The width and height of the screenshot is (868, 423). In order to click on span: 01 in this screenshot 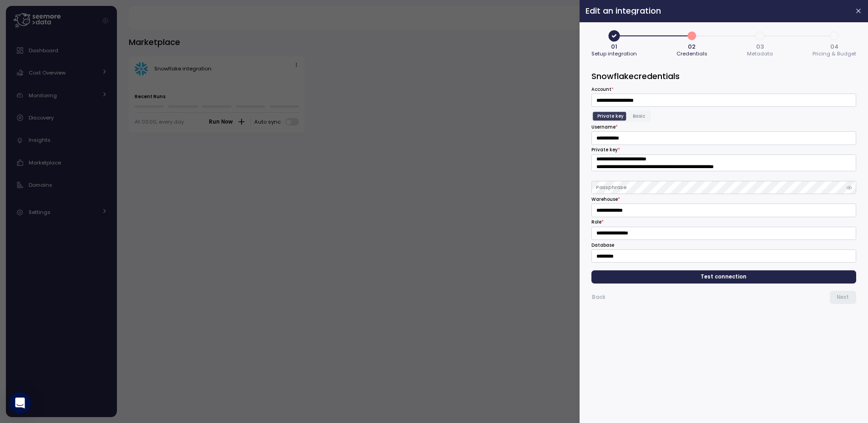, I will do `click(614, 47)`.